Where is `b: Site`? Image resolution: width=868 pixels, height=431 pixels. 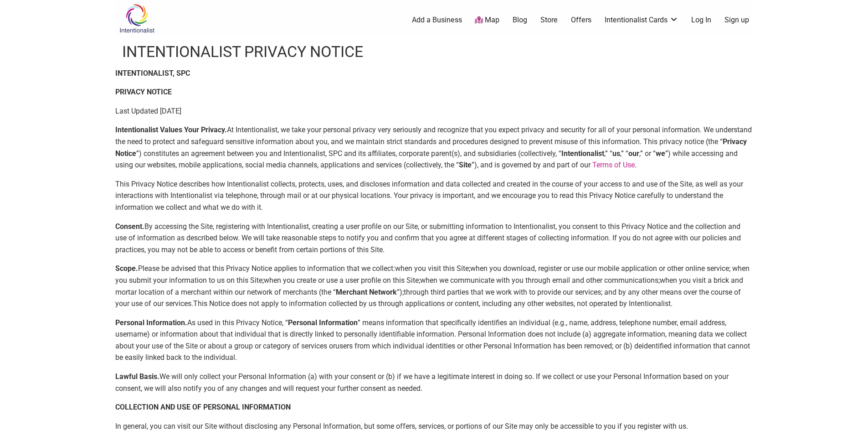 b: Site is located at coordinates (465, 165).